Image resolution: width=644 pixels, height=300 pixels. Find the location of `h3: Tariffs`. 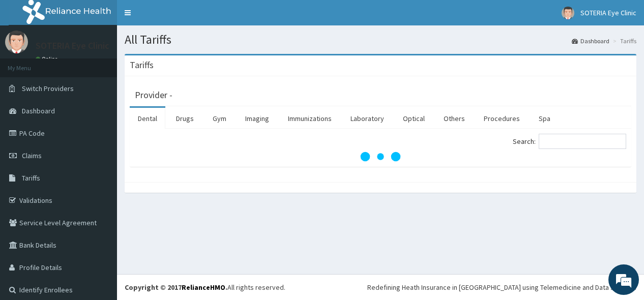

h3: Tariffs is located at coordinates (141, 65).